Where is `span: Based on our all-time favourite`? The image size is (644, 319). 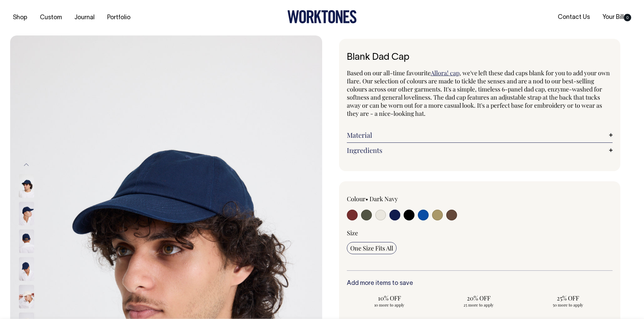 span: Based on our all-time favourite is located at coordinates (389, 73).